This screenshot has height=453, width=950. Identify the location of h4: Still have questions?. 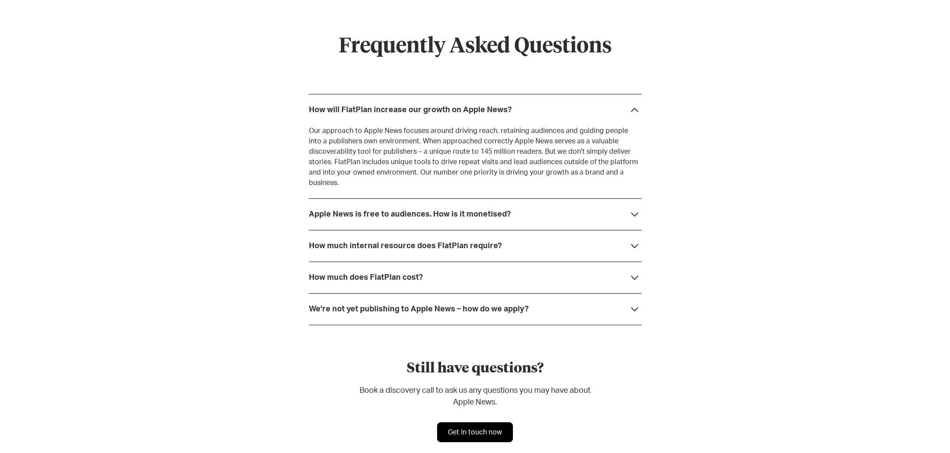
(475, 369).